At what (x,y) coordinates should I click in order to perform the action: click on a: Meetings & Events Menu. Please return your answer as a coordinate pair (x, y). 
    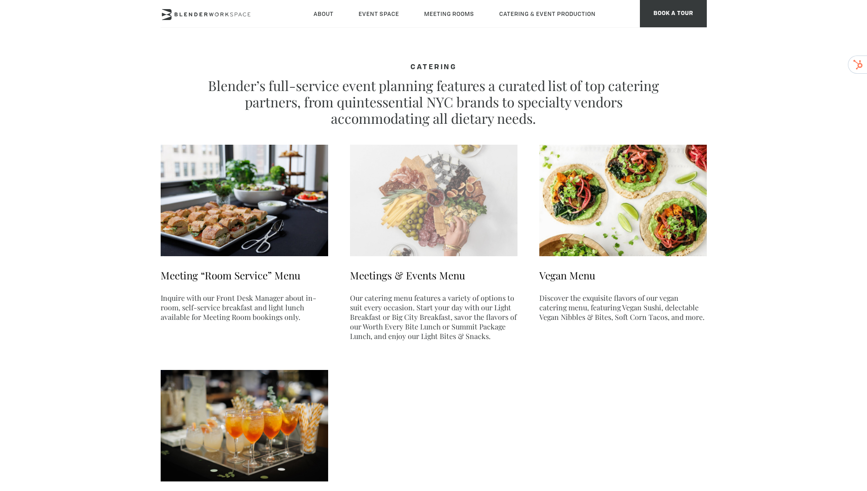
    Looking at the image, I should click on (407, 275).